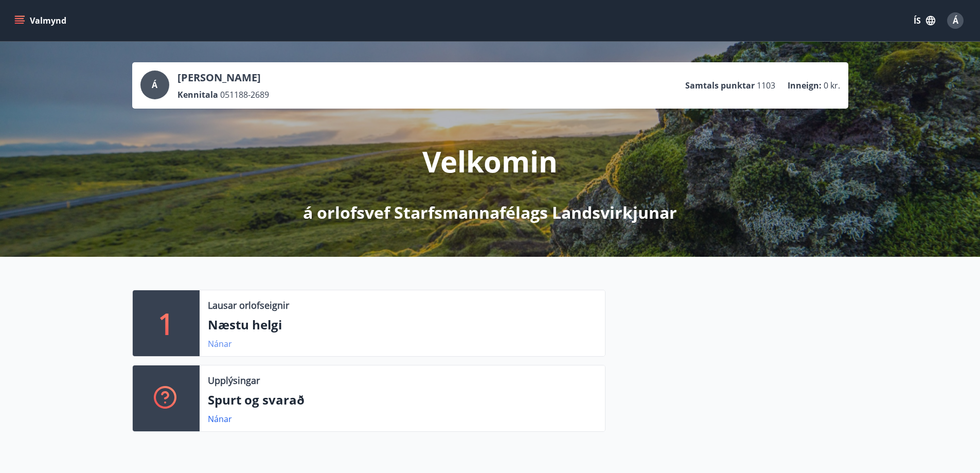 This screenshot has width=980, height=473. Describe the element at coordinates (805, 85) in the screenshot. I see `p: Inneign :` at that location.